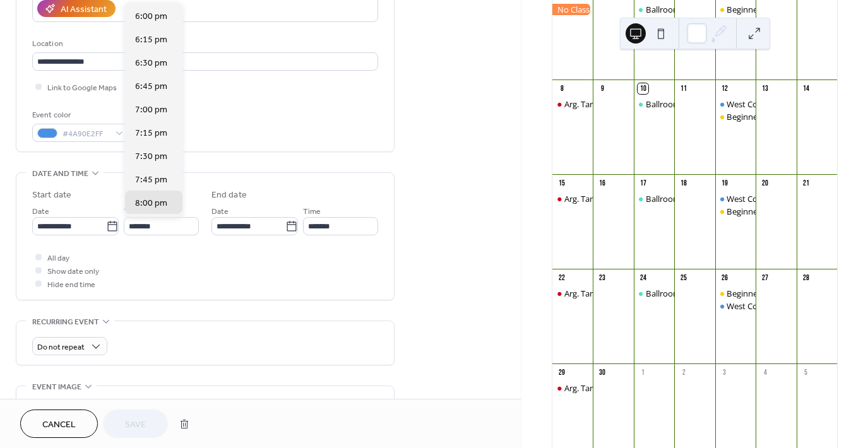  I want to click on div: 21, so click(806, 183).